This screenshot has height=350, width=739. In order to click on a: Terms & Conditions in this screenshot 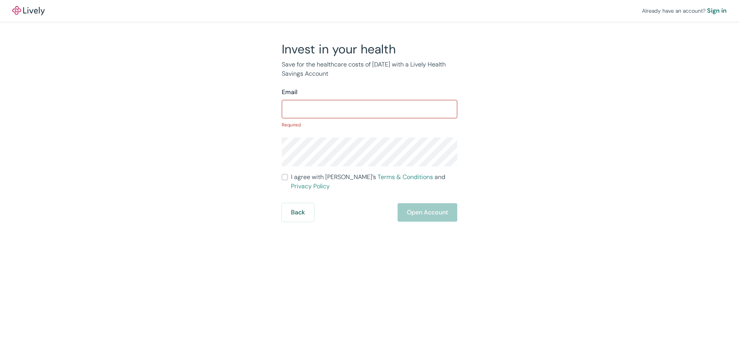, I will do `click(405, 177)`.